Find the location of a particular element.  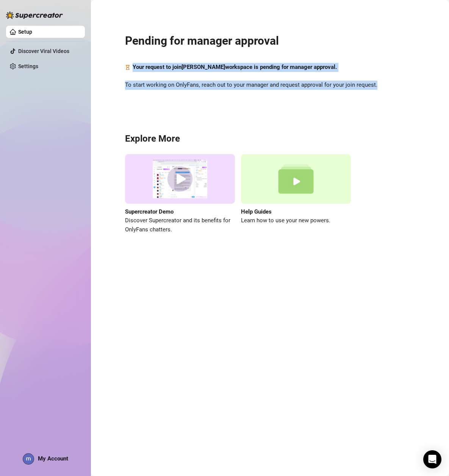

span: Learn how to use your new powers. is located at coordinates (296, 221).